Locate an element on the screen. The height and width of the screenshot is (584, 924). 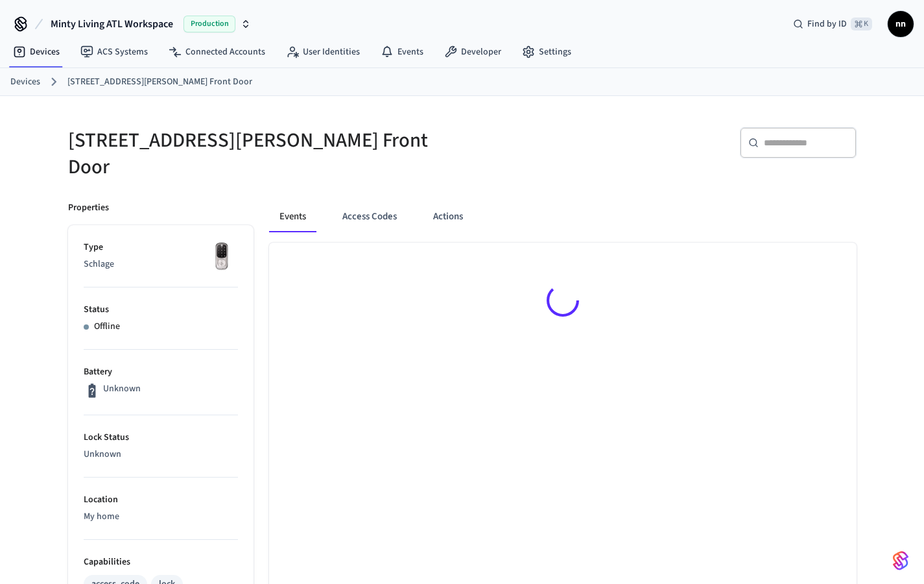
span: ⌘ K is located at coordinates (861, 24).